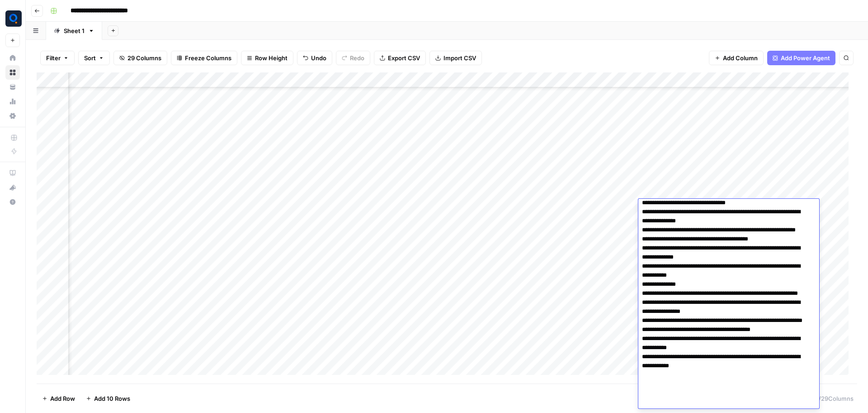  Describe the element at coordinates (13, 187) in the screenshot. I see `div: What's new?` at that location.